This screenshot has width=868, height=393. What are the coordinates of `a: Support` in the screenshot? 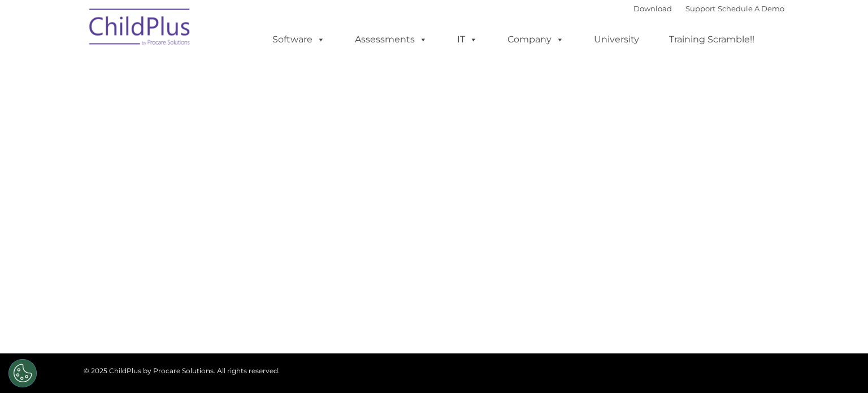 It's located at (700, 9).